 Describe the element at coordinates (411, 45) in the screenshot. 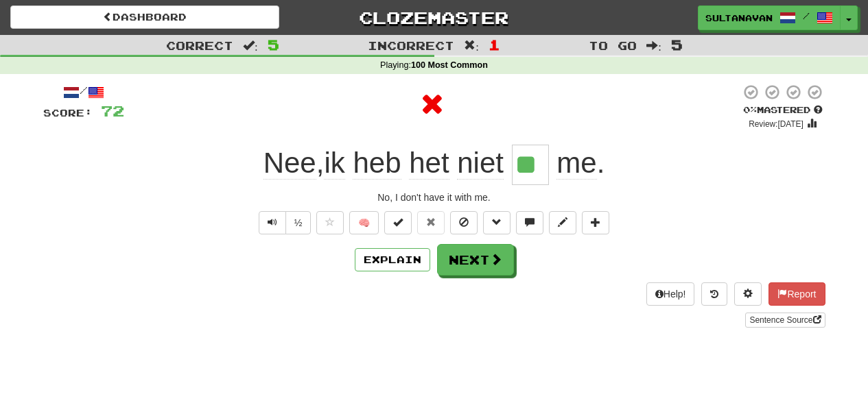

I see `span: Incorrect` at that location.